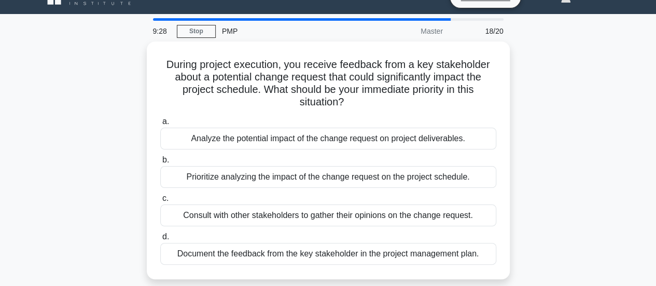 The height and width of the screenshot is (286, 656). What do you see at coordinates (328, 84) in the screenshot?
I see `h5: During project execution, you receive feedback from a key stakeholder about a potential change re...` at bounding box center [328, 84].